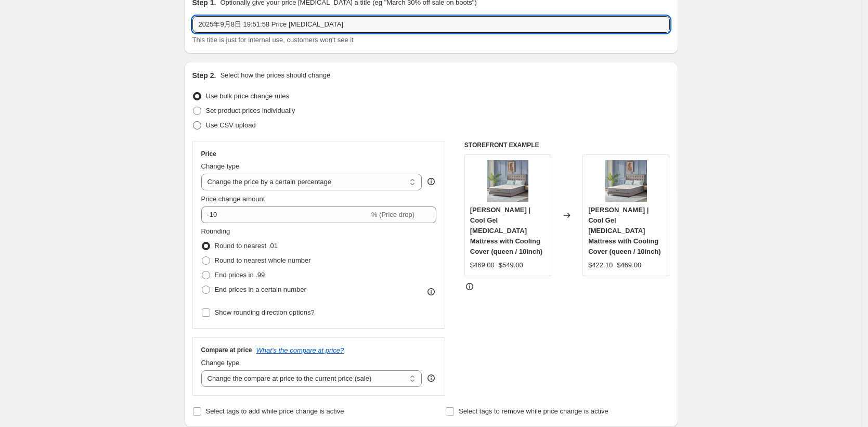  I want to click on span: Use bulk price change rules, so click(248, 95).